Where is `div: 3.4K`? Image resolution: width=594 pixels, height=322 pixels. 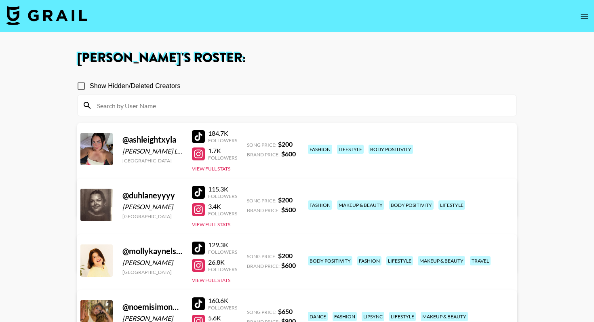 div: 3.4K is located at coordinates (223, 206).